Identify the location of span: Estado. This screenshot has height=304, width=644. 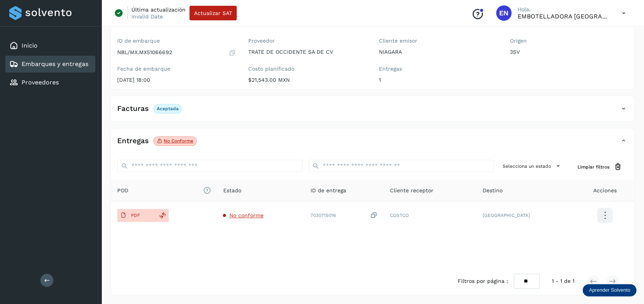
(232, 190).